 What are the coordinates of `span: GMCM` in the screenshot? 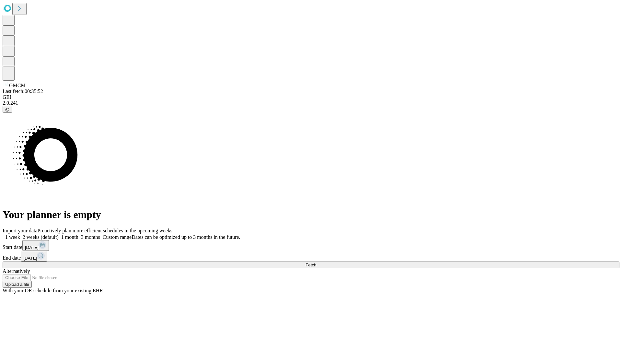 It's located at (17, 85).